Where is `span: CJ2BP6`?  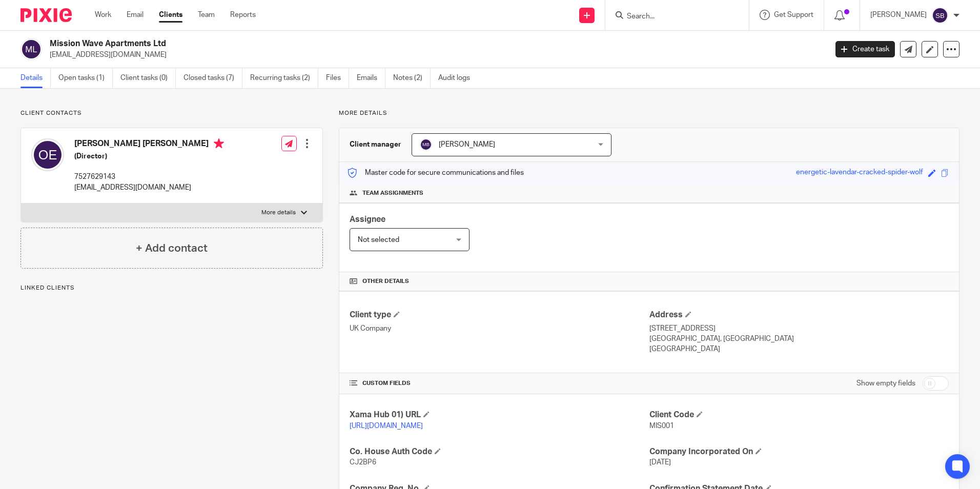 span: CJ2BP6 is located at coordinates (362, 463).